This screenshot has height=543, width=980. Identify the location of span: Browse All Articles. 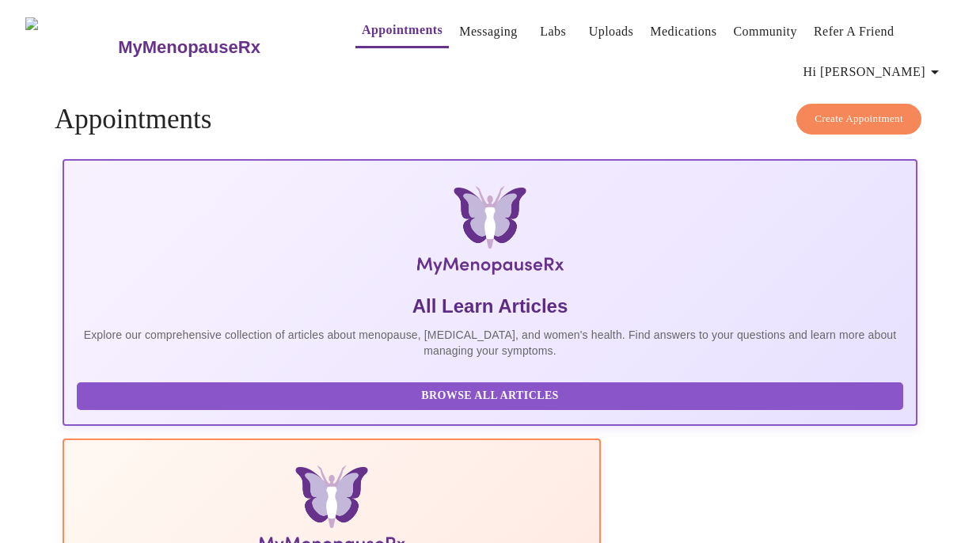
(490, 396).